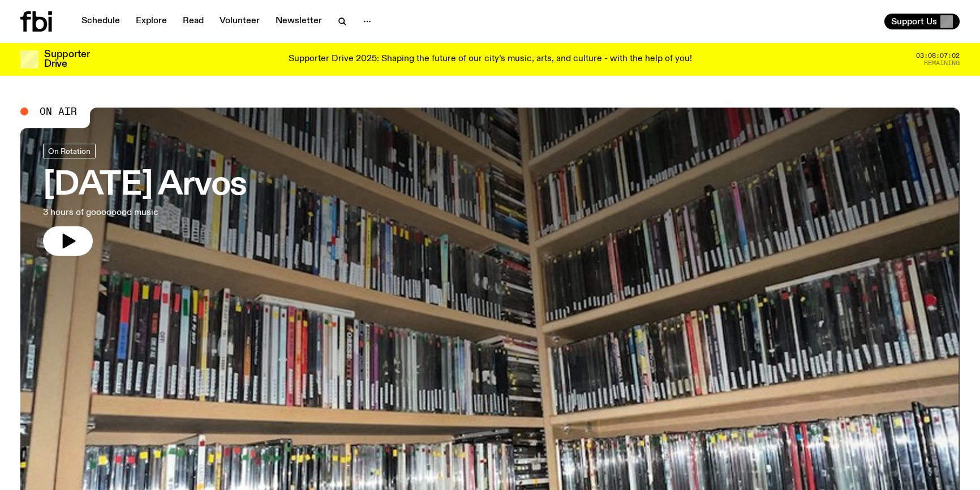 This screenshot has height=490, width=980. Describe the element at coordinates (942, 63) in the screenshot. I see `span: Remaining` at that location.